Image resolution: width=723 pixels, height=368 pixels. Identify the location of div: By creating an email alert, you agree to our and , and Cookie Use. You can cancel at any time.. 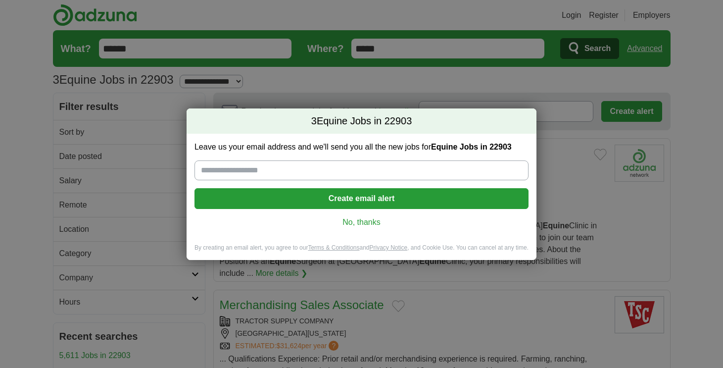
(361, 251).